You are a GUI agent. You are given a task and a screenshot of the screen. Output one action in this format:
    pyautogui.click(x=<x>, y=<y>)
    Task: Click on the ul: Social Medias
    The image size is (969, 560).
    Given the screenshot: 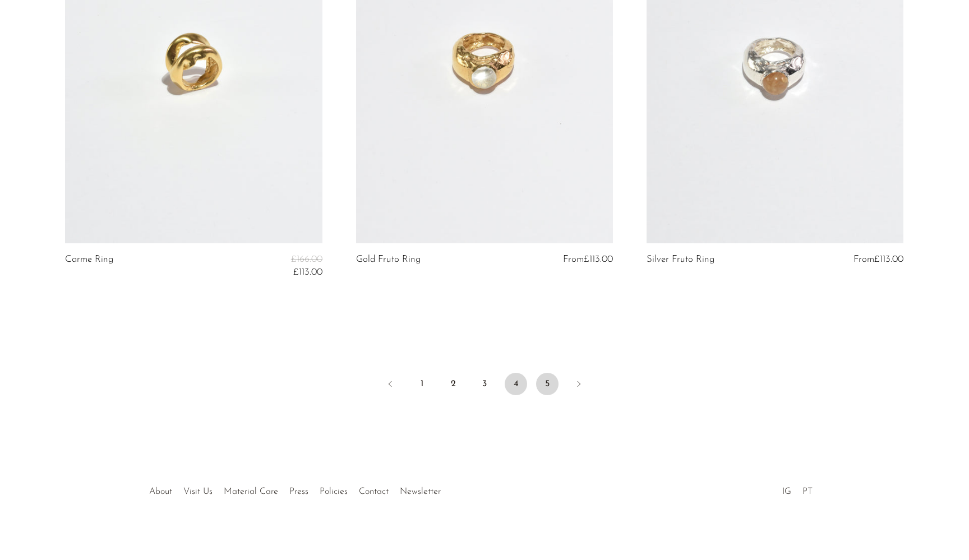 What is the action you would take?
    pyautogui.click(x=798, y=489)
    